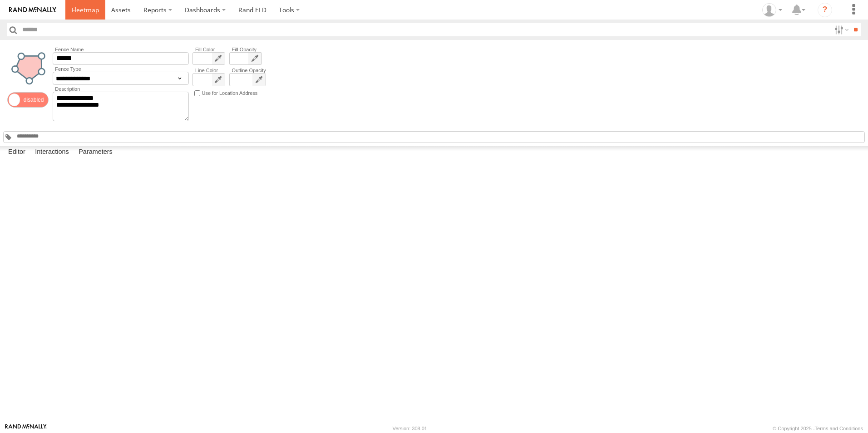 Image resolution: width=868 pixels, height=433 pixels. What do you see at coordinates (52, 152) in the screenshot?
I see `label: Interactions` at bounding box center [52, 152].